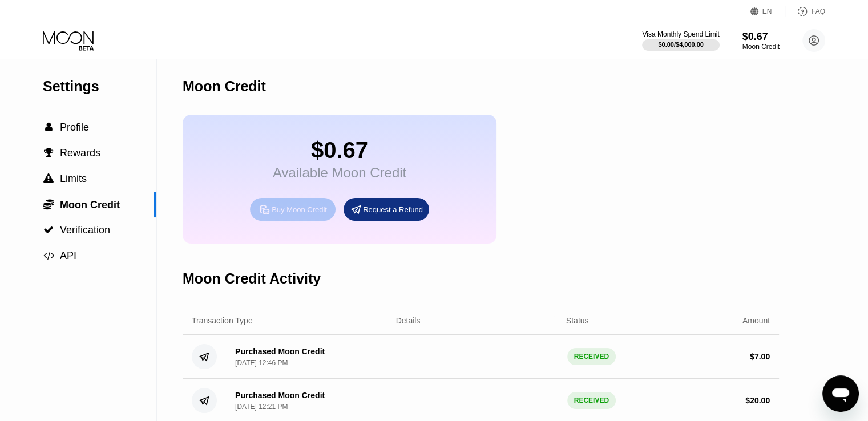 The image size is (868, 421). I want to click on span: Profile, so click(74, 127).